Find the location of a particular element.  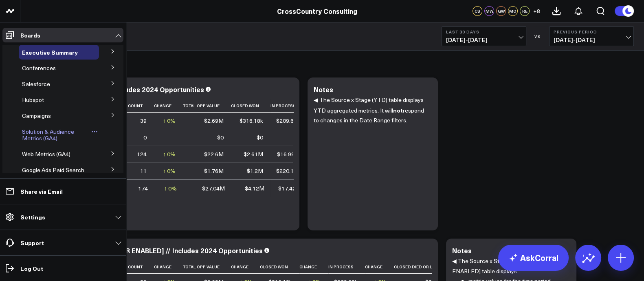

div: $17.42M is located at coordinates (290, 188).